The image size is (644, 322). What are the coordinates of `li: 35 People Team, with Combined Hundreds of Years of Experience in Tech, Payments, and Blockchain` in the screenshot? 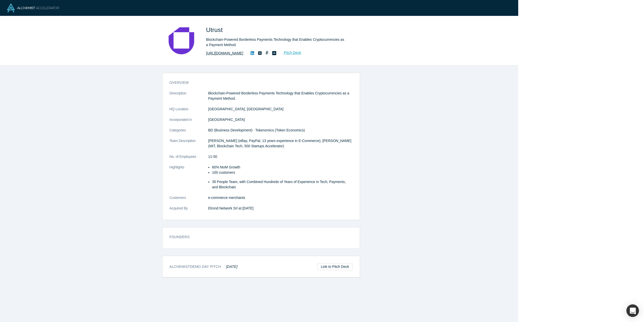 It's located at (282, 185).